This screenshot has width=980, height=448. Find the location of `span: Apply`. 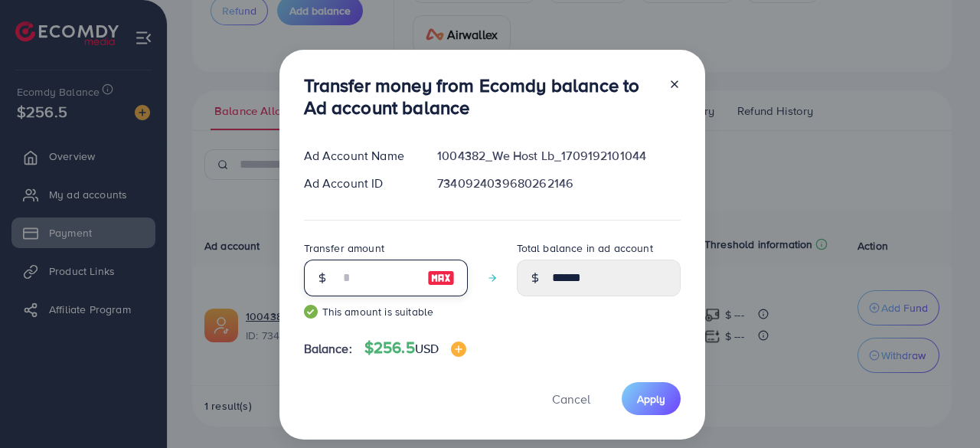

span: Apply is located at coordinates (650, 399).